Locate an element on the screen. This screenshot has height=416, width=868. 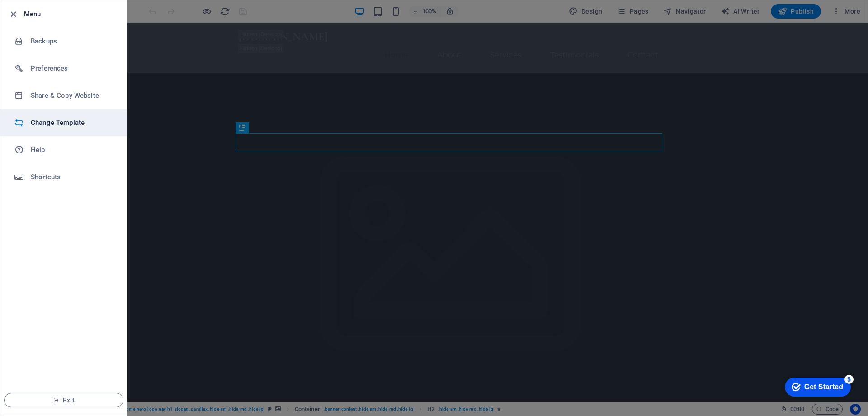
h6: Preferences is located at coordinates (72, 68).